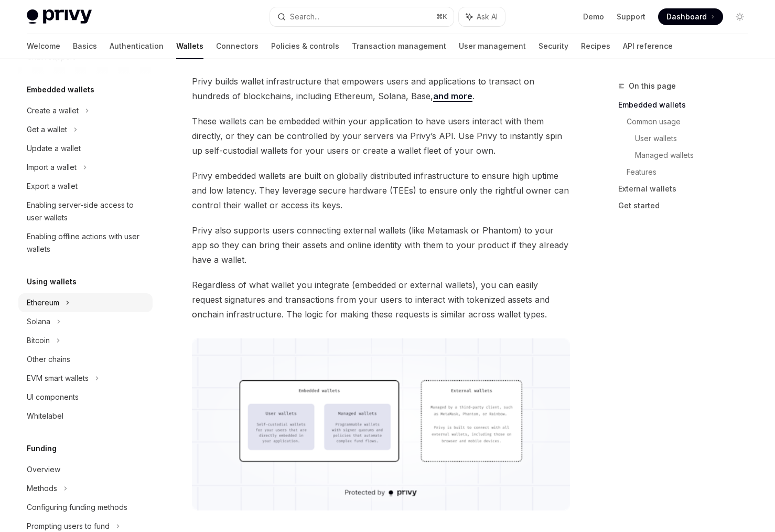 This screenshot has height=532, width=775. Describe the element at coordinates (305, 46) in the screenshot. I see `a: Policies & controls` at that location.